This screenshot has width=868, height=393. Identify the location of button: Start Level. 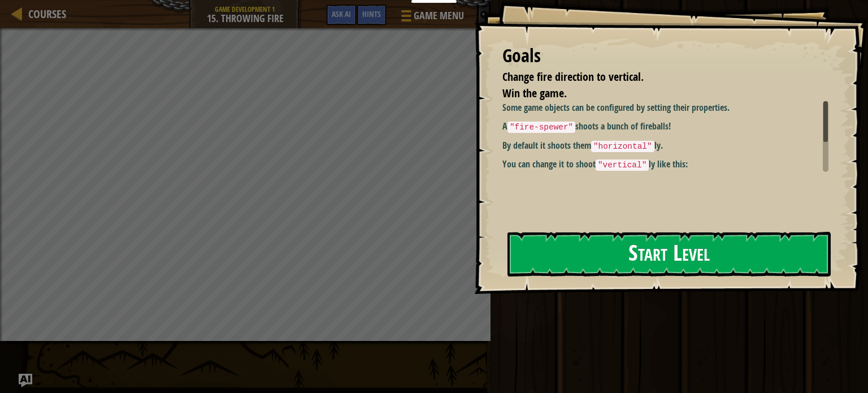
(669, 254).